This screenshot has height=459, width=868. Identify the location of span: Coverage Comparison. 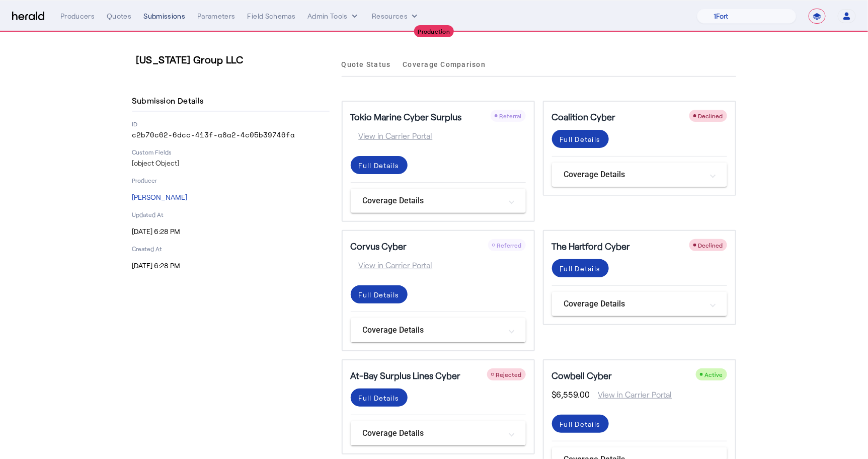
(444, 64).